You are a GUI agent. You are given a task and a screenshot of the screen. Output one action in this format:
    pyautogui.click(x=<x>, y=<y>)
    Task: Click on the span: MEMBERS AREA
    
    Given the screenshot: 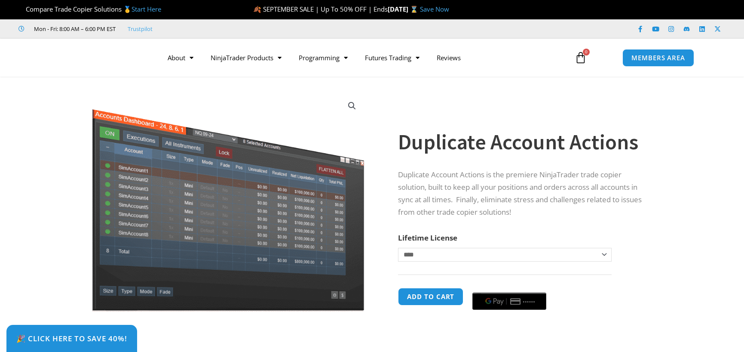 What is the action you would take?
    pyautogui.click(x=658, y=58)
    